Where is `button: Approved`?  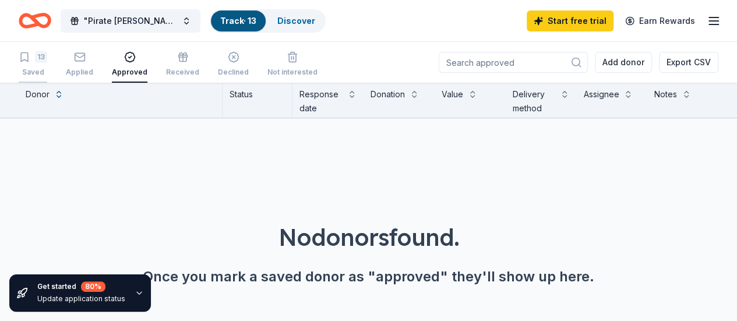
button: Approved is located at coordinates (129, 65).